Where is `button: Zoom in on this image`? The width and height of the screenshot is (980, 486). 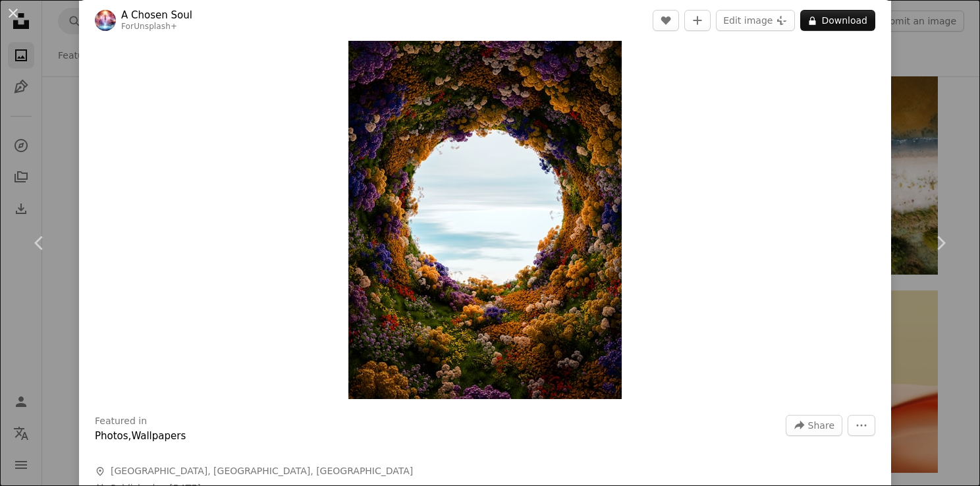
button: Zoom in on this image is located at coordinates (485, 207).